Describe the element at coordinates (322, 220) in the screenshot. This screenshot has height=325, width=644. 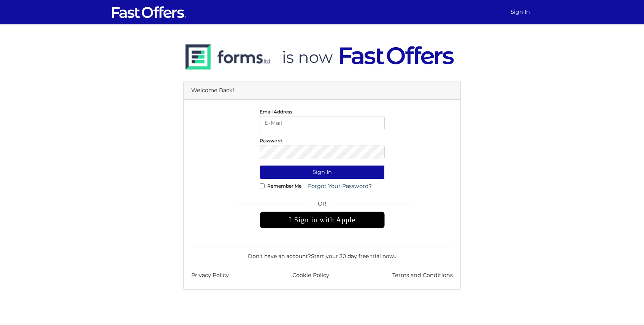
I see `div: Sign in with Apple` at that location.